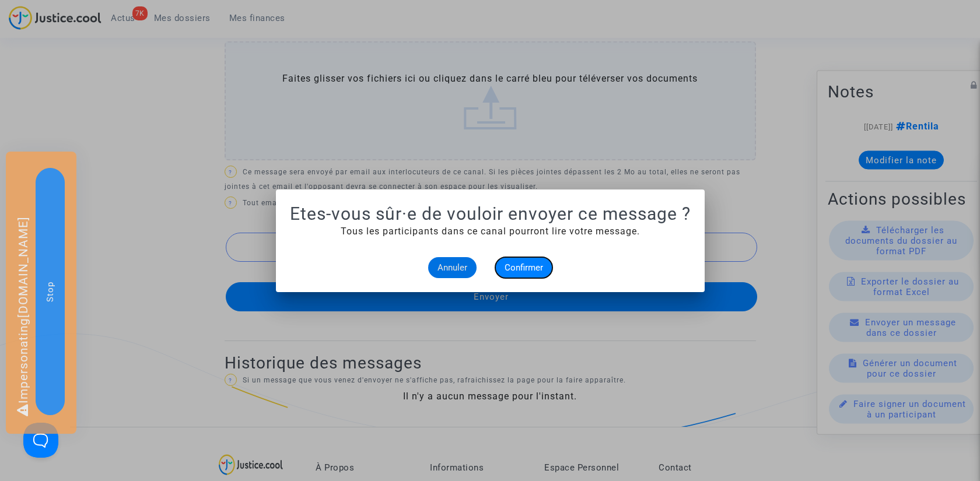 The height and width of the screenshot is (481, 980). What do you see at coordinates (41, 293) in the screenshot?
I see `div: Impersonating` at bounding box center [41, 293].